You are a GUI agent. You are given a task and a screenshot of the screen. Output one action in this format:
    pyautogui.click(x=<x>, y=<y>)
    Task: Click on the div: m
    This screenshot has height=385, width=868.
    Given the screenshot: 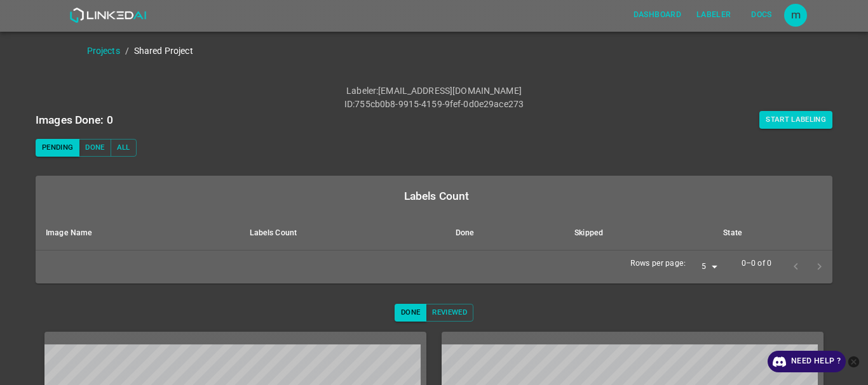 What is the action you would take?
    pyautogui.click(x=795, y=15)
    